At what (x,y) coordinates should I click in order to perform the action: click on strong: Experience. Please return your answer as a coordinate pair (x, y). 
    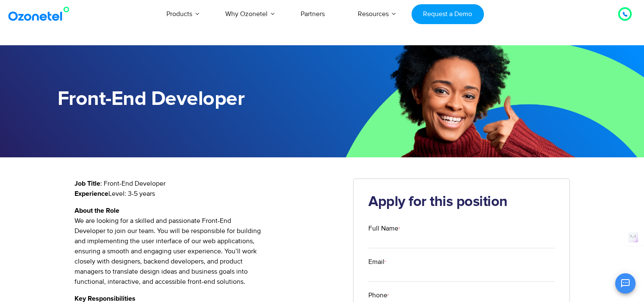
    Looking at the image, I should click on (91, 194).